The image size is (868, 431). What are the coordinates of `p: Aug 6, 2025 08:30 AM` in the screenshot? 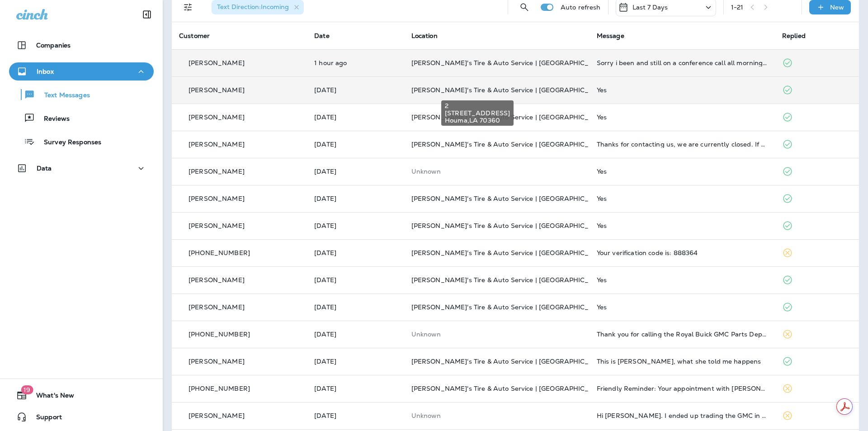 It's located at (355, 388).